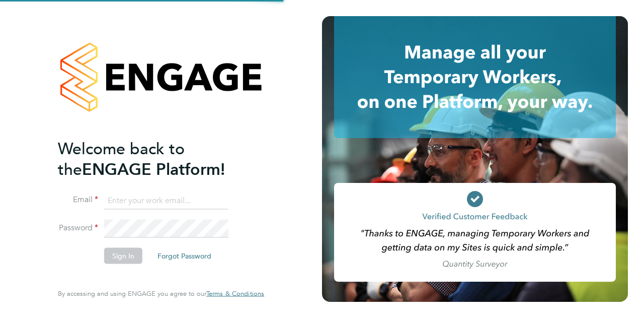  What do you see at coordinates (124, 256) in the screenshot?
I see `button: Sign In` at bounding box center [124, 256].